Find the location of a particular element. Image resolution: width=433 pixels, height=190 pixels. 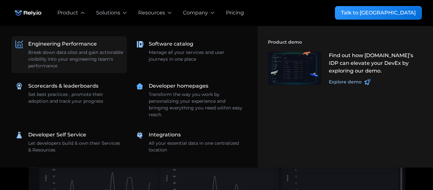

div: Solutions is located at coordinates (108, 13).